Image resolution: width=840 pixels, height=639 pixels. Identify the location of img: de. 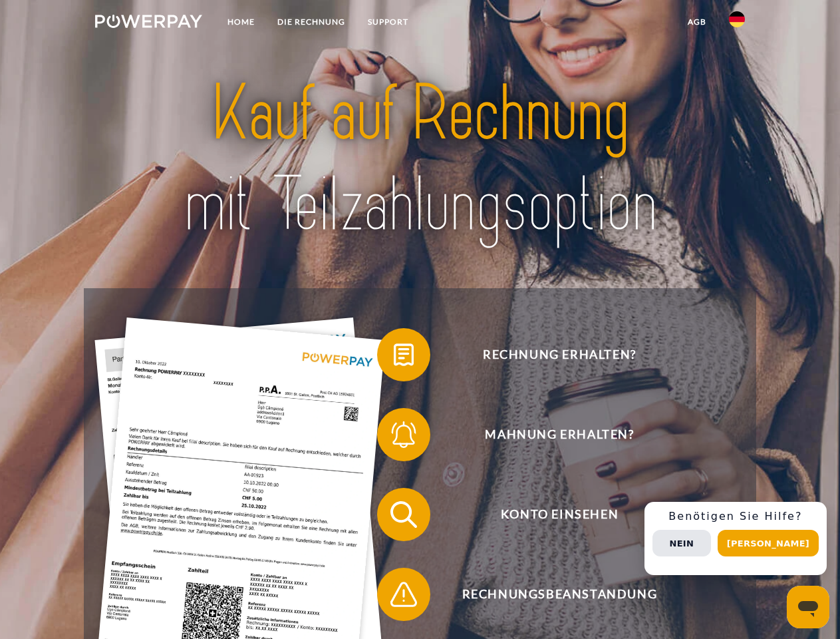
(737, 19).